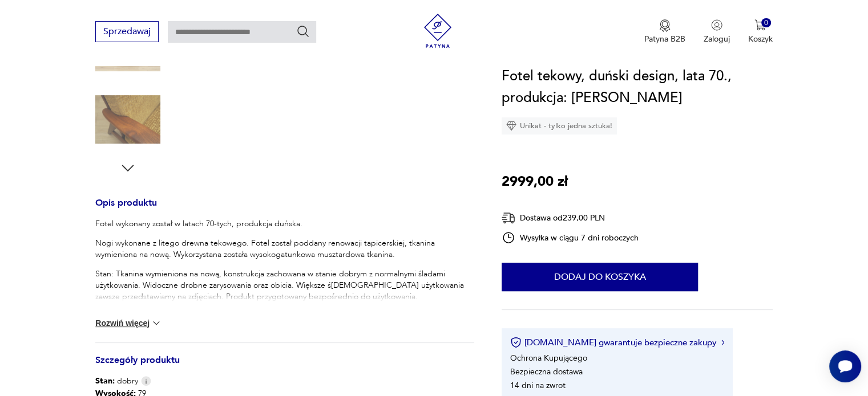 Image resolution: width=868 pixels, height=396 pixels. Describe the element at coordinates (508, 218) in the screenshot. I see `img: Ikona dostawy` at that location.